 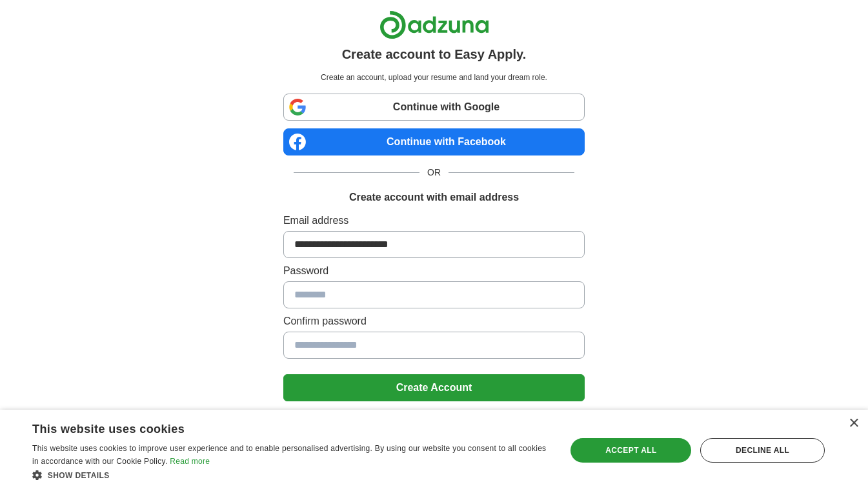 I want to click on button: Create Account, so click(x=434, y=388).